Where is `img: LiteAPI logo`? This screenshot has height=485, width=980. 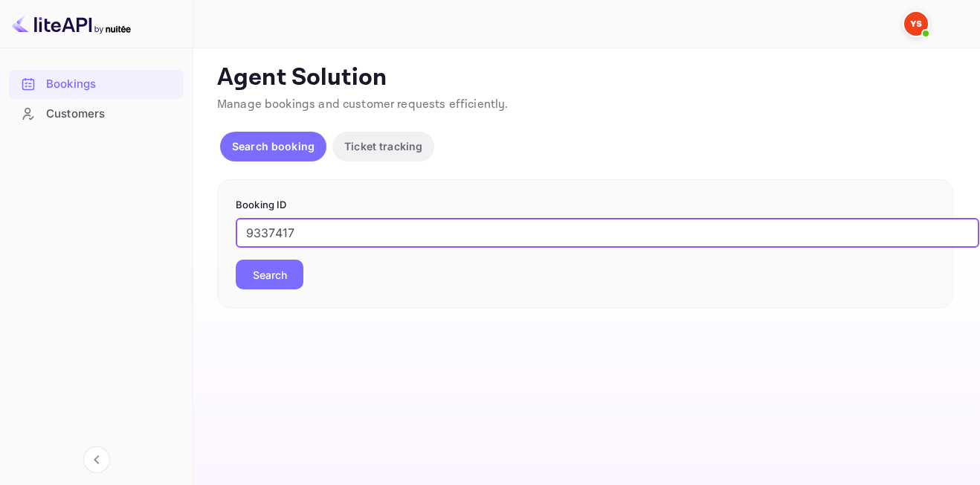
img: LiteAPI logo is located at coordinates (71, 23).